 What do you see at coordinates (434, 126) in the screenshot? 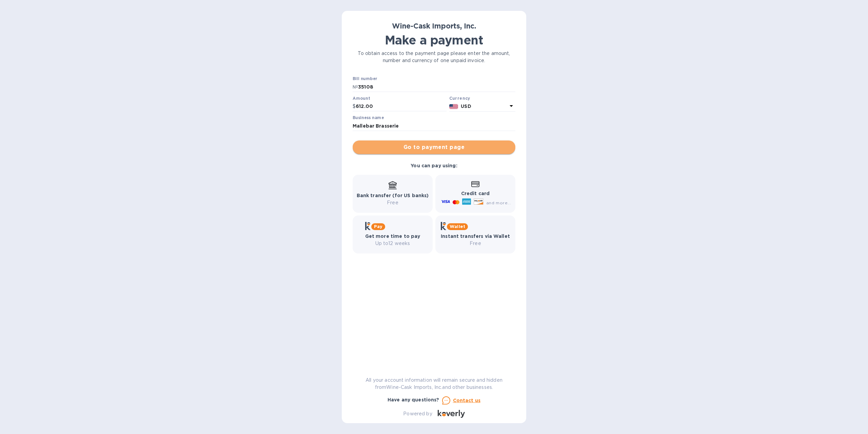
I see `input: Enter business name` at bounding box center [434, 126].